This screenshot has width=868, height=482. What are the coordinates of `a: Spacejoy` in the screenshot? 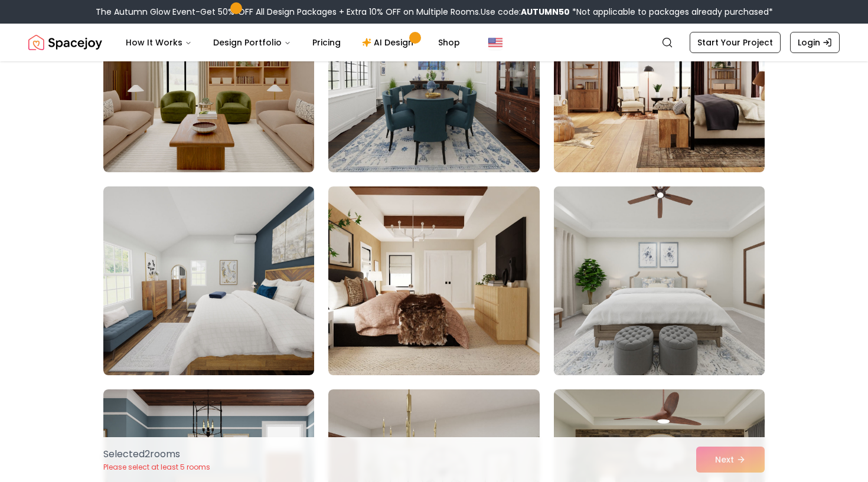 It's located at (65, 43).